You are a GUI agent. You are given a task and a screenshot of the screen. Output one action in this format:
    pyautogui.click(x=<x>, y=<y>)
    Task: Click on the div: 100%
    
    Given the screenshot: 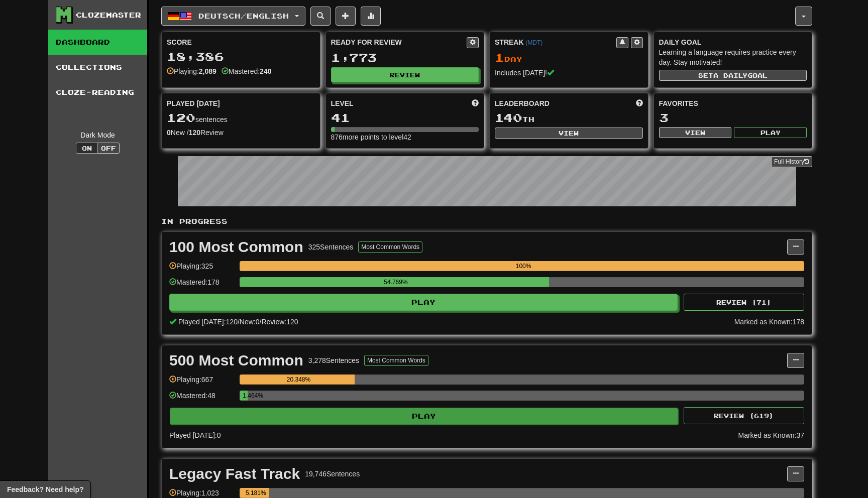 What is the action you would take?
    pyautogui.click(x=523, y=266)
    